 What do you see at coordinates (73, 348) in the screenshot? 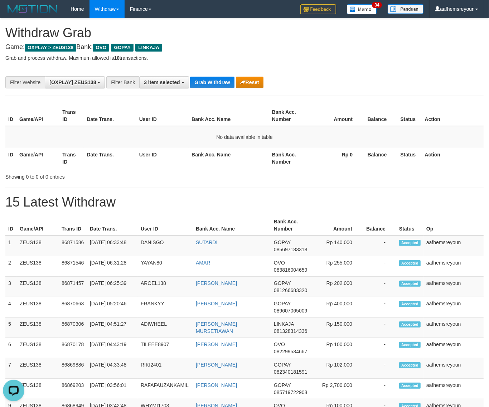
I see `td: 86870178` at bounding box center [73, 348].